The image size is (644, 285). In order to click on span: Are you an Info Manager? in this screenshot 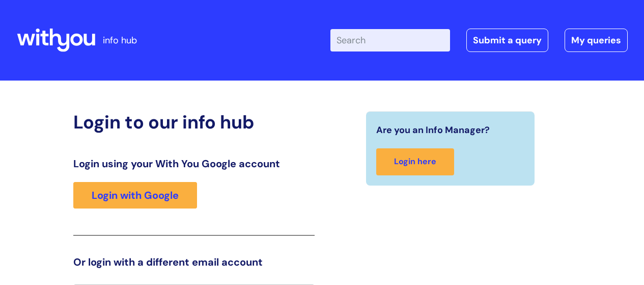, I will do `click(433, 130)`.